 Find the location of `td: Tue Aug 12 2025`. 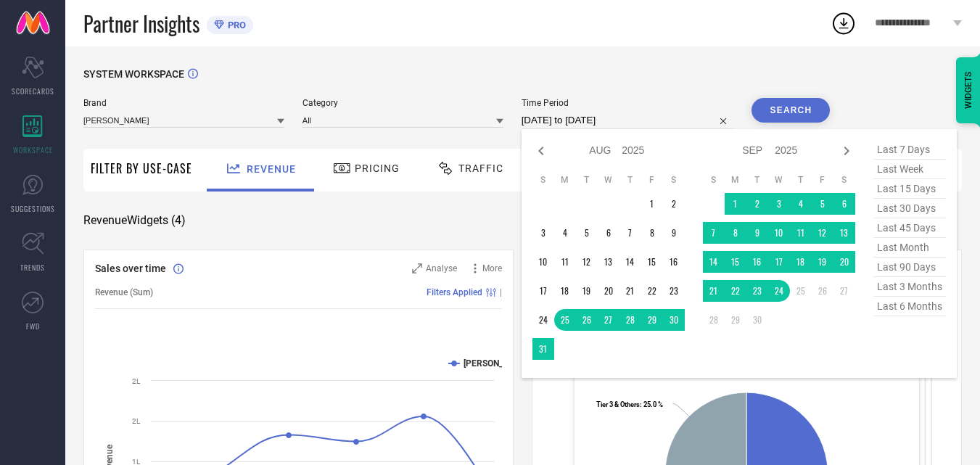

td: Tue Aug 12 2025 is located at coordinates (587, 262).